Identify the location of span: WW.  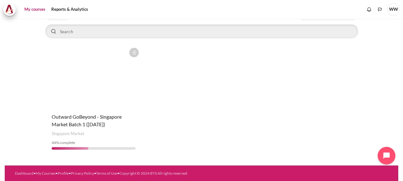
(394, 10).